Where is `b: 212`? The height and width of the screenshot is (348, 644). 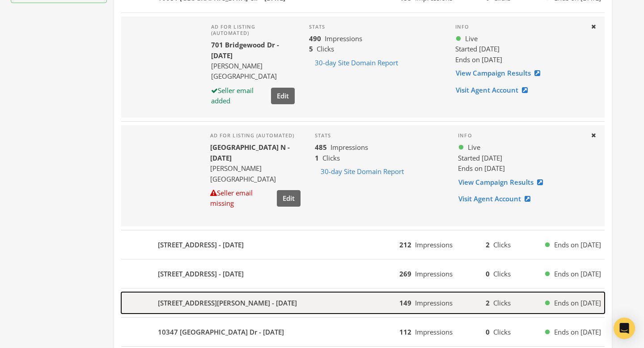 b: 212 is located at coordinates (405, 245).